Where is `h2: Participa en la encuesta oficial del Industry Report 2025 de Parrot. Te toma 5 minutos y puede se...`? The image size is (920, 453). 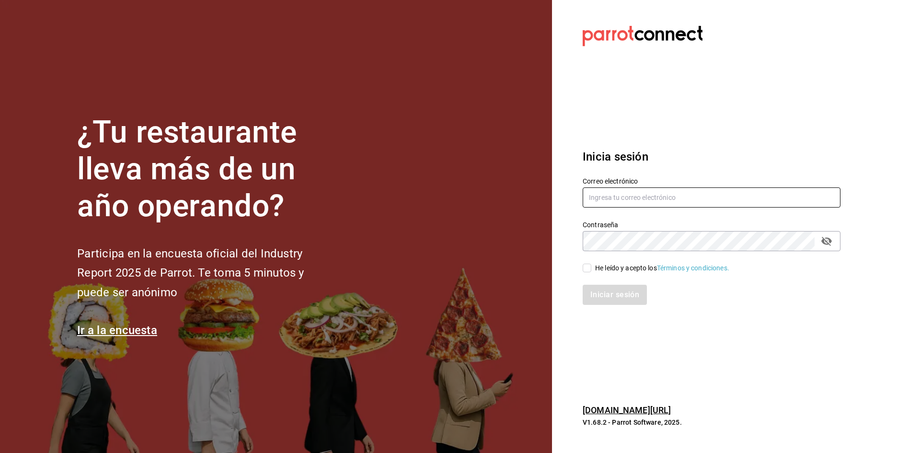
h2: Participa en la encuesta oficial del Industry Report 2025 de Parrot. Te toma 5 minutos y puede se... is located at coordinates (207, 273).